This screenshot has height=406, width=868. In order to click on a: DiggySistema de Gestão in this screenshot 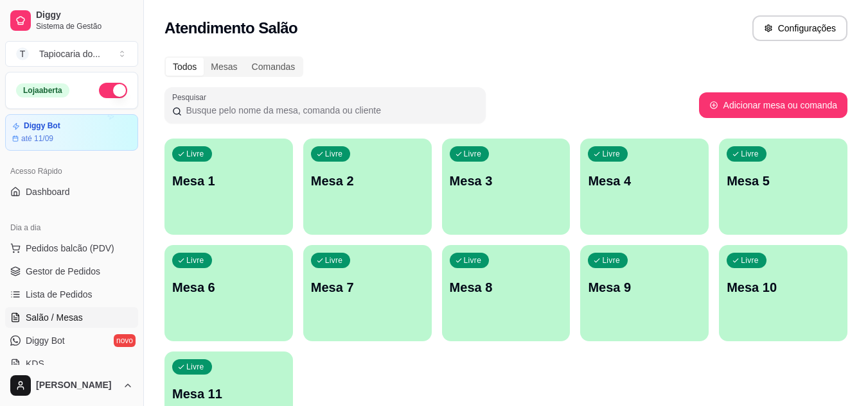, I will do `click(71, 21)`.